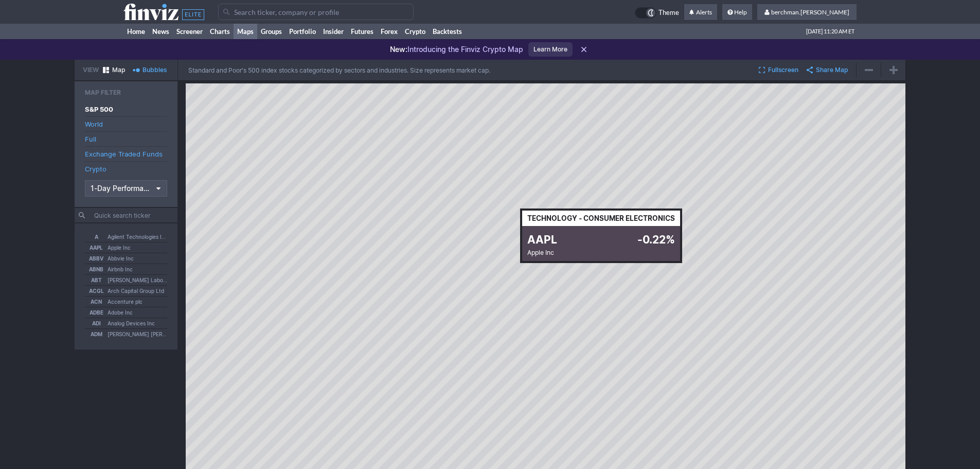 Image resolution: width=980 pixels, height=469 pixels. Describe the element at coordinates (96, 280) in the screenshot. I see `span: ABT` at that location.